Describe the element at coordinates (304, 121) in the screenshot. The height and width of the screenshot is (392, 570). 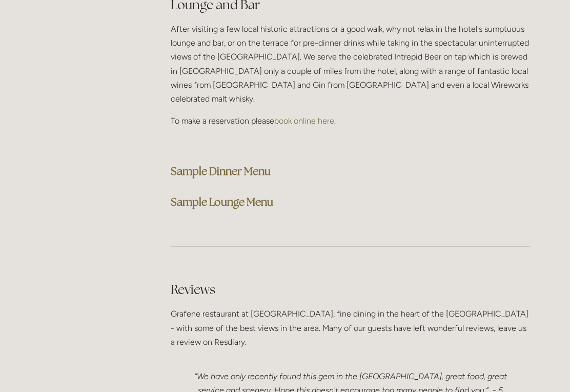
I see `a: book online here` at that location.